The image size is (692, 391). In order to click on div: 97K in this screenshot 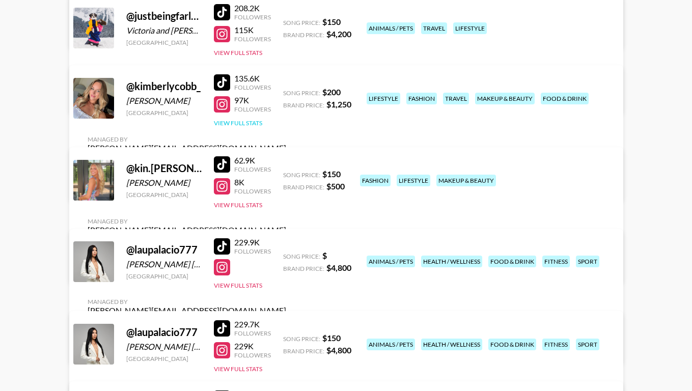, I will do `click(253, 100)`.